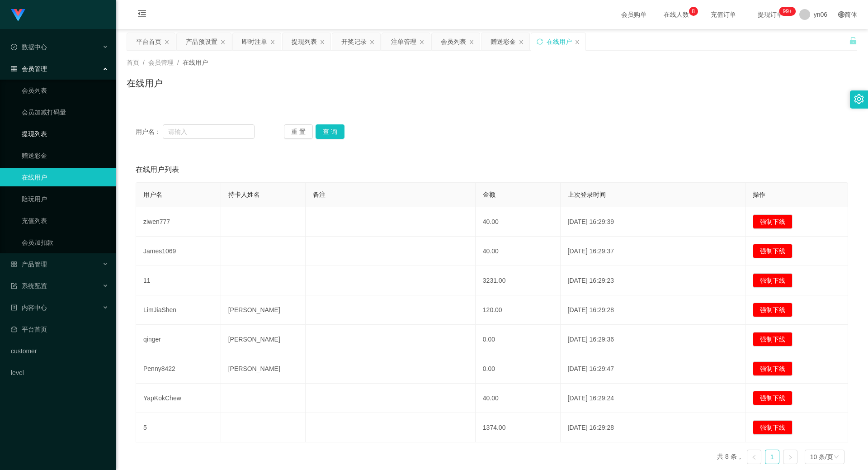  What do you see at coordinates (518, 398) in the screenshot?
I see `td: 40.00` at bounding box center [518, 398].